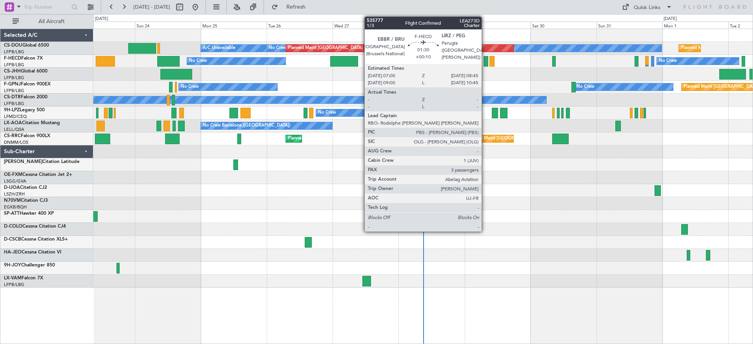 This screenshot has height=344, width=753. Describe the element at coordinates (15, 207) in the screenshot. I see `a: EGKB/BQH` at that location.